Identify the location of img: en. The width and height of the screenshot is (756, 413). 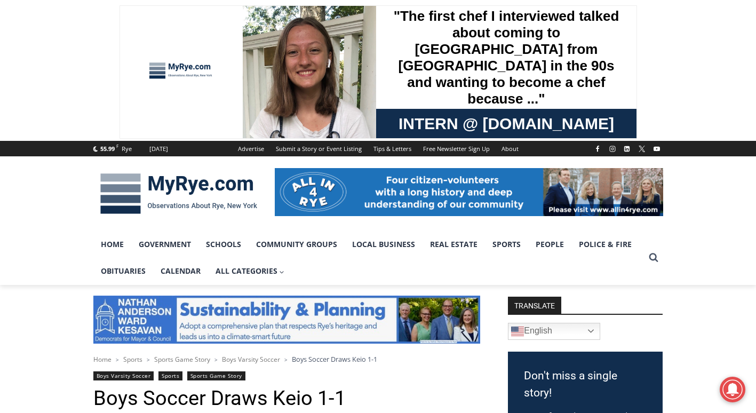
(517, 331).